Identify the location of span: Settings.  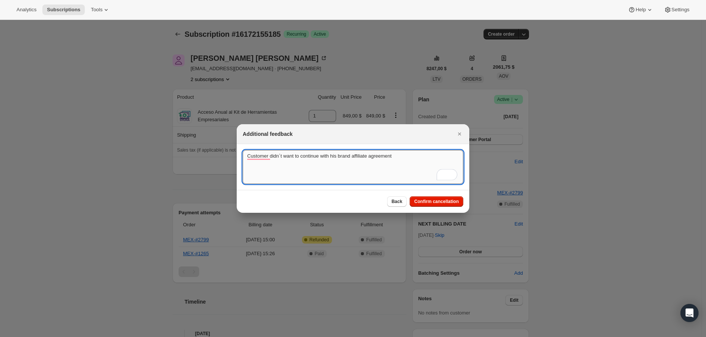
(681, 10).